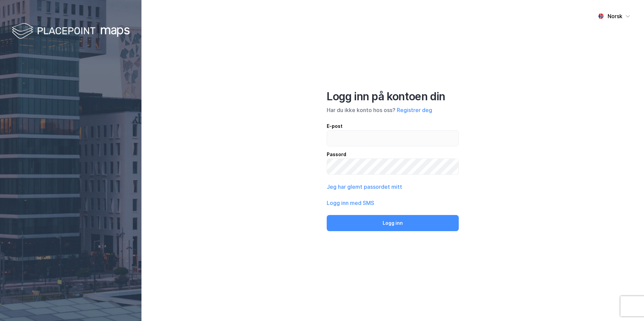 The height and width of the screenshot is (321, 644). What do you see at coordinates (365, 187) in the screenshot?
I see `button: Jeg har glemt passordet mitt` at bounding box center [365, 187].